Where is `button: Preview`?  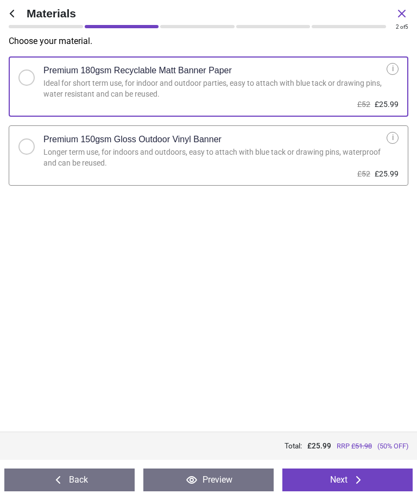
button: Preview is located at coordinates (209, 480).